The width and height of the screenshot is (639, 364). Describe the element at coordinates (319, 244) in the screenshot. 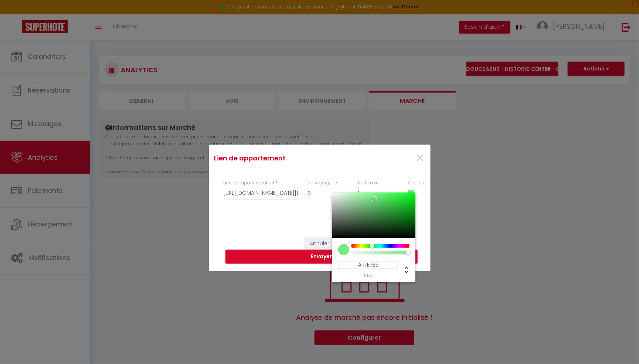

I see `button: Annuler` at that location.